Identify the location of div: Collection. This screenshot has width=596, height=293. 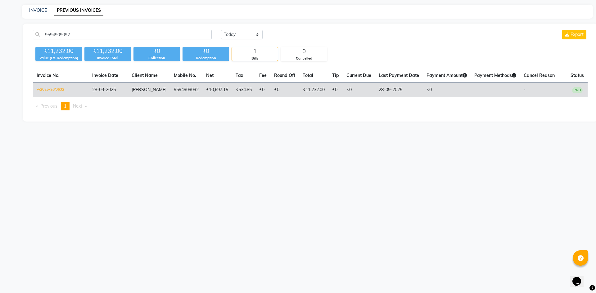
(157, 58).